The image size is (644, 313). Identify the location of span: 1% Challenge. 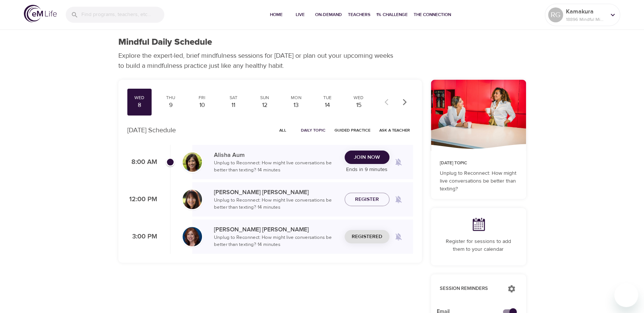
(392, 15).